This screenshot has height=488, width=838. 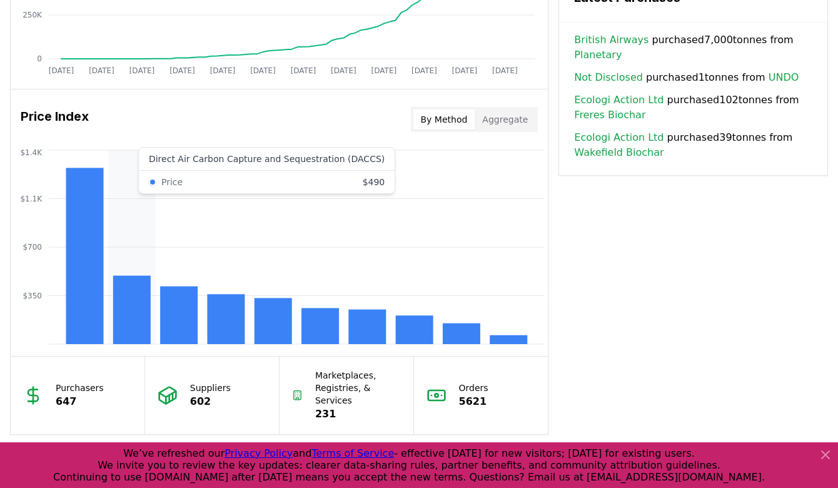 I want to click on a: Wakefield Biochar, so click(x=619, y=153).